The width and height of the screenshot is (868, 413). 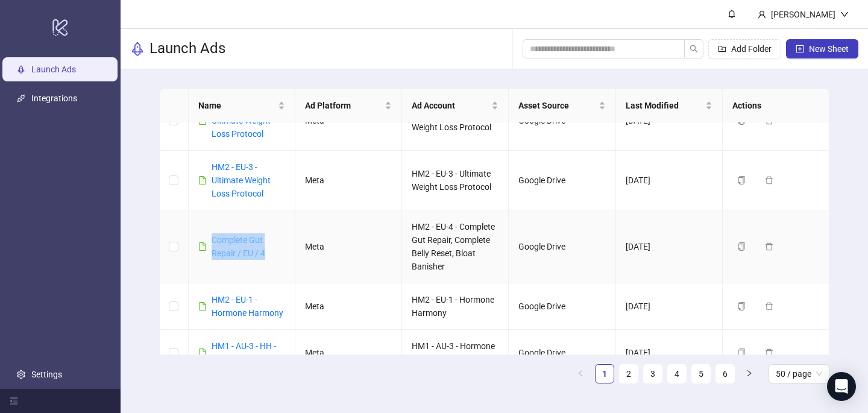 What do you see at coordinates (664, 105) in the screenshot?
I see `span: Last Modified` at bounding box center [664, 105].